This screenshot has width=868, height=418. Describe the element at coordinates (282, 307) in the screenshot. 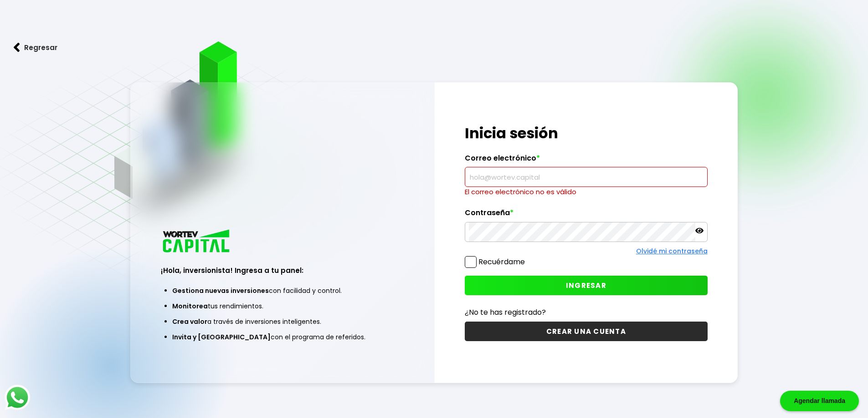

I see `li: tus rendimientos.` at that location.